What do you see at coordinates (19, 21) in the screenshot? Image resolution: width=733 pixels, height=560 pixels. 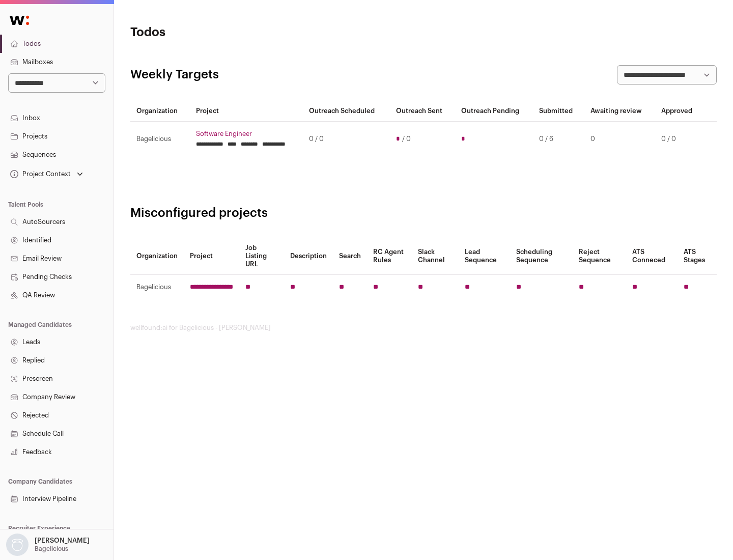 I see `img: Wellfound` at bounding box center [19, 21].